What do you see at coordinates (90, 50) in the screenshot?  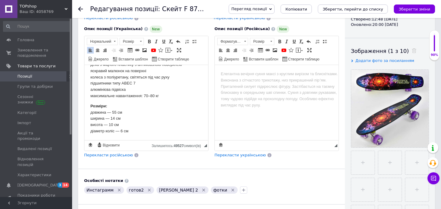 I see `a: По лівому краю` at bounding box center [90, 50].